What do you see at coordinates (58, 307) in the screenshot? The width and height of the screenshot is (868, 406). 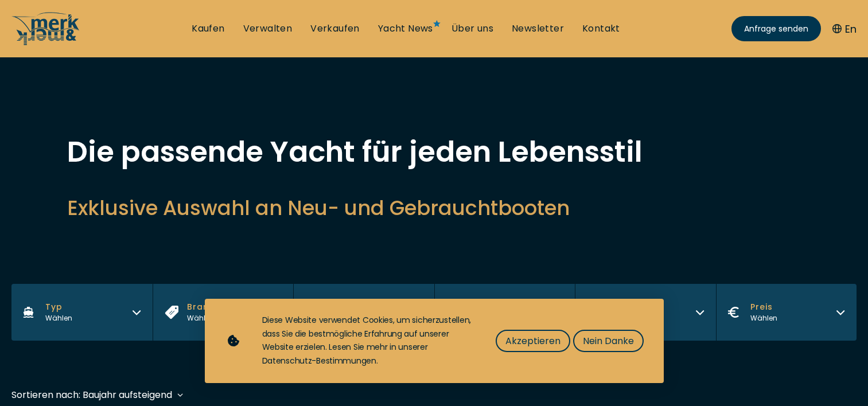 I see `span: Typ` at bounding box center [58, 307].